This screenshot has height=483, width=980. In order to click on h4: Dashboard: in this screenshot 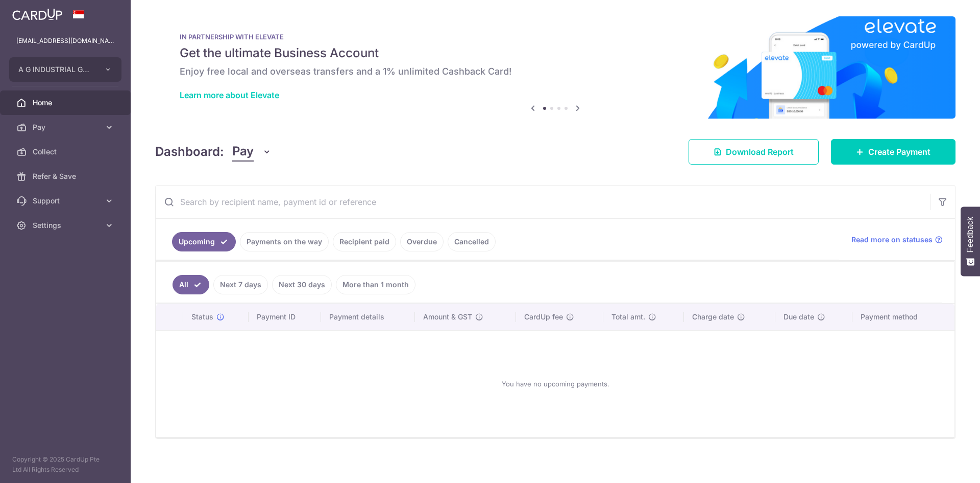, I will do `click(189, 152)`.